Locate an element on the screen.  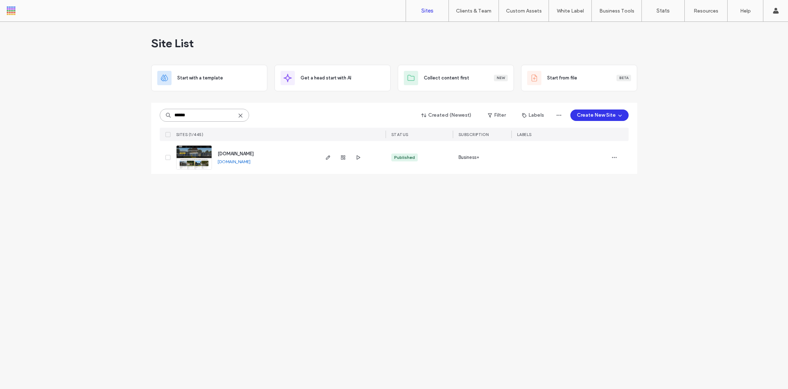
button: Filter is located at coordinates (497, 115).